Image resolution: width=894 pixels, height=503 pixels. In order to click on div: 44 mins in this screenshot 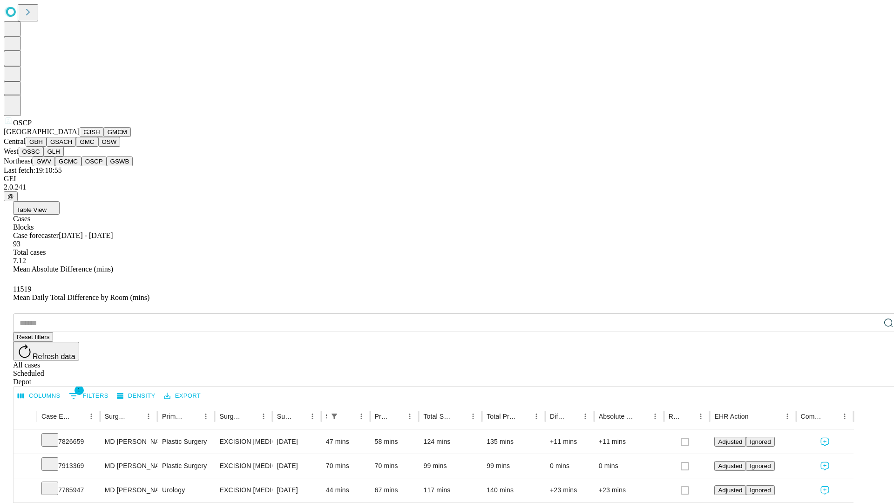, I will do `click(346, 490)`.